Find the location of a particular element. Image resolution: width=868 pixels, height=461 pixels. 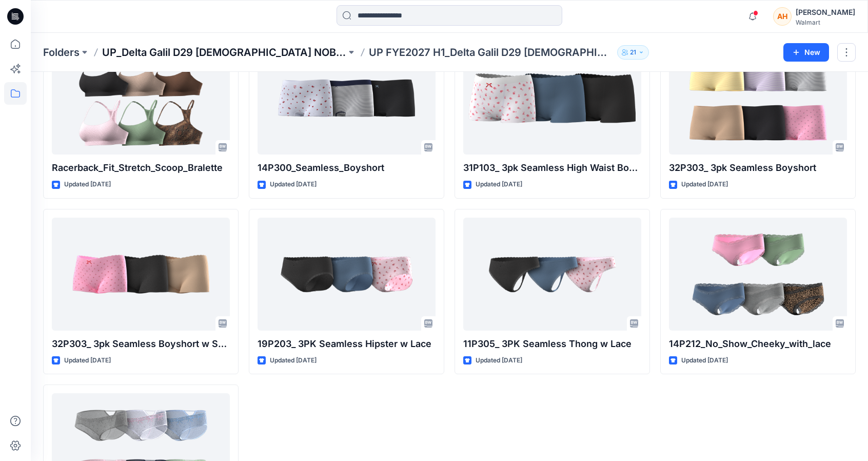

a: 32P303_ 3pk Seamless Boyshort is located at coordinates (758, 98).